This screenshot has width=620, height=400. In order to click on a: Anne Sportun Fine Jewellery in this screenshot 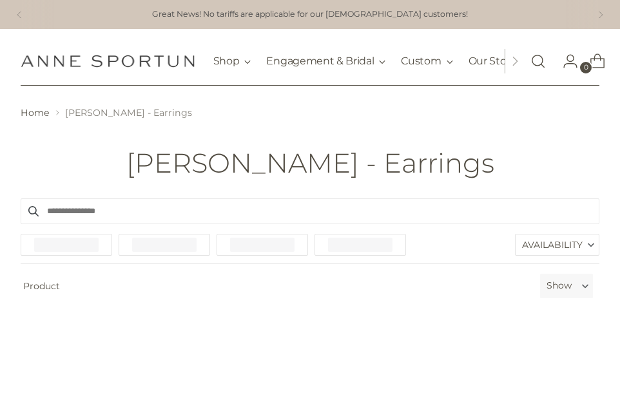, I will do `click(108, 61)`.